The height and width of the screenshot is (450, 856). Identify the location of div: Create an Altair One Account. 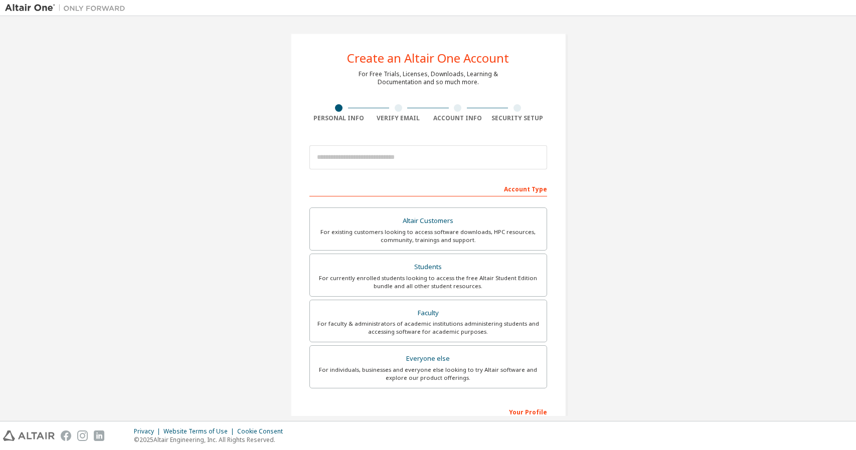
(428, 58).